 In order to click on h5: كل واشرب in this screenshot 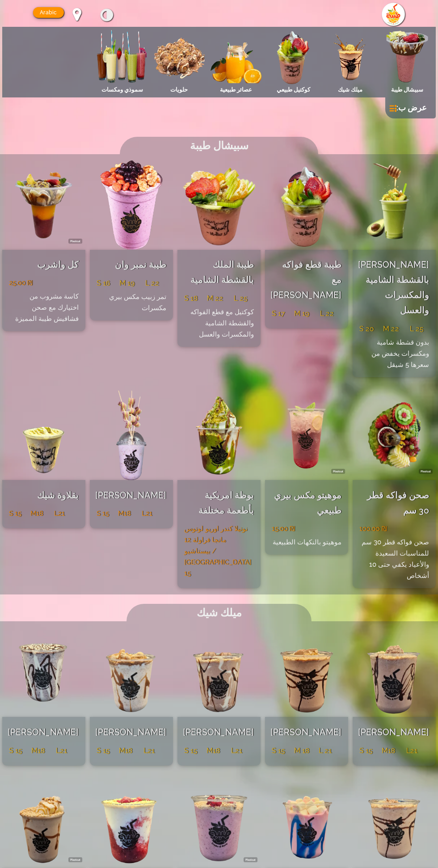, I will do `click(44, 265)`.